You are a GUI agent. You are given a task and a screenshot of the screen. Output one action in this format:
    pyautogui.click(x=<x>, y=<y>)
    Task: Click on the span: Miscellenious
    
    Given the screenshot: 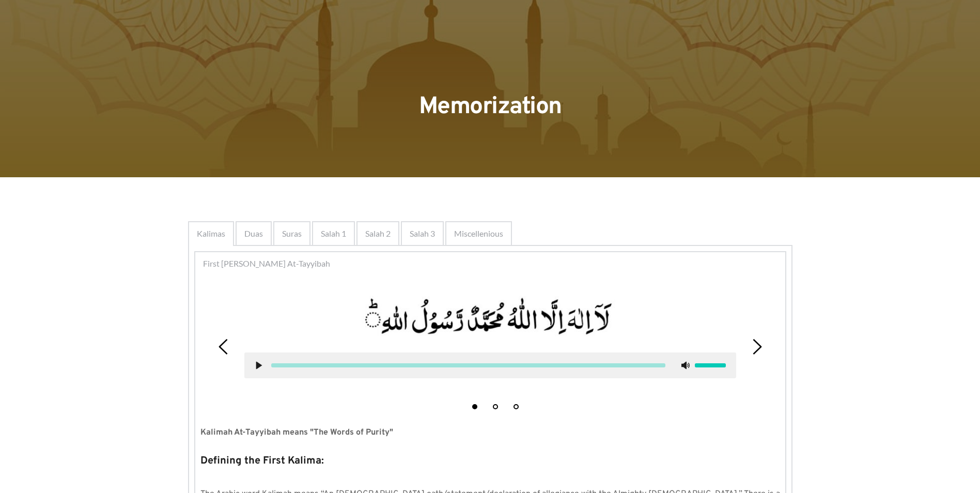 What is the action you would take?
    pyautogui.click(x=478, y=234)
    